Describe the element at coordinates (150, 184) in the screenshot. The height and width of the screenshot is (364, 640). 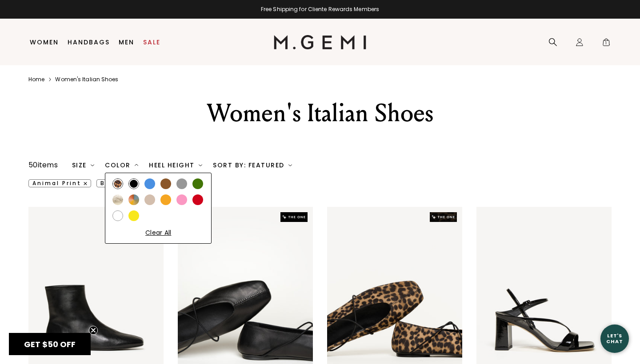
I see `div: Blue` at that location.